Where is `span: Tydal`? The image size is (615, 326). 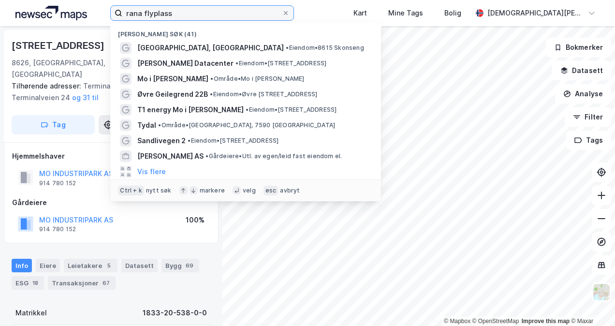 span: Tydal is located at coordinates (146, 125).